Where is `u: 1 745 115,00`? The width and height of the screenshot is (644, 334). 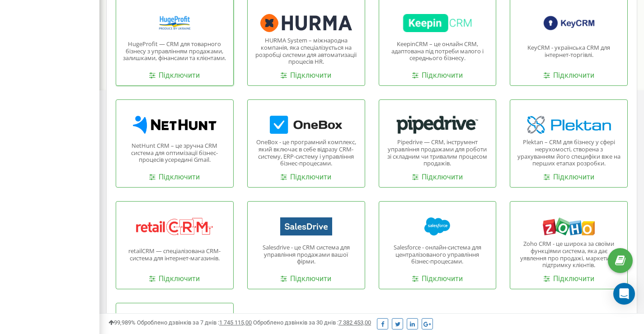 u: 1 745 115,00 is located at coordinates (236, 322).